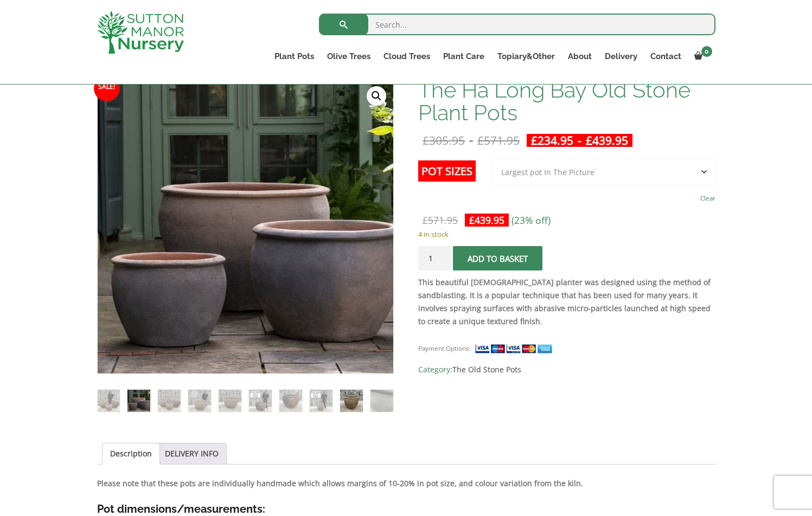 The height and width of the screenshot is (516, 812). I want to click on span: Category:, so click(566, 370).